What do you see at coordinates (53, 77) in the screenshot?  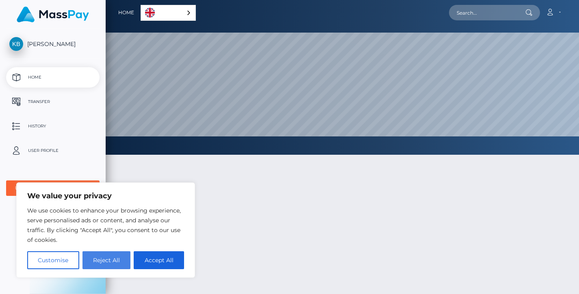 I see `p: Home` at bounding box center [53, 77].